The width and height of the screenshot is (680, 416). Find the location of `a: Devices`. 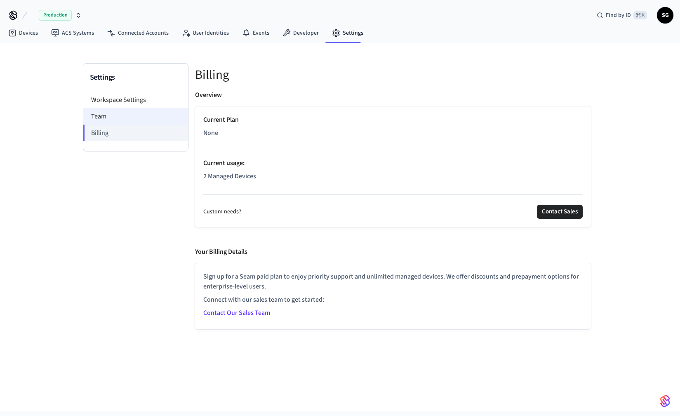

a: Devices is located at coordinates (23, 33).